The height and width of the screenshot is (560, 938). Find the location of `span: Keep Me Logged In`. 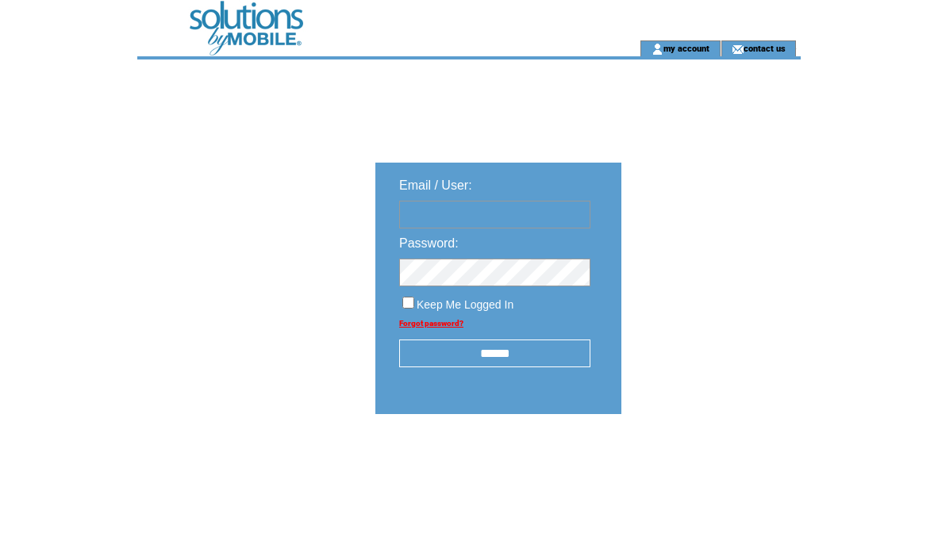

span: Keep Me Logged In is located at coordinates (465, 305).